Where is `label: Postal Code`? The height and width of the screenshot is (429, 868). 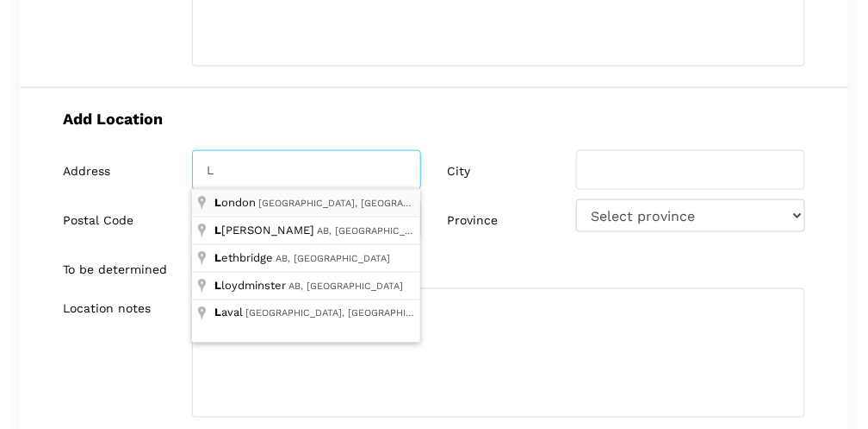 label: Postal Code is located at coordinates (98, 219).